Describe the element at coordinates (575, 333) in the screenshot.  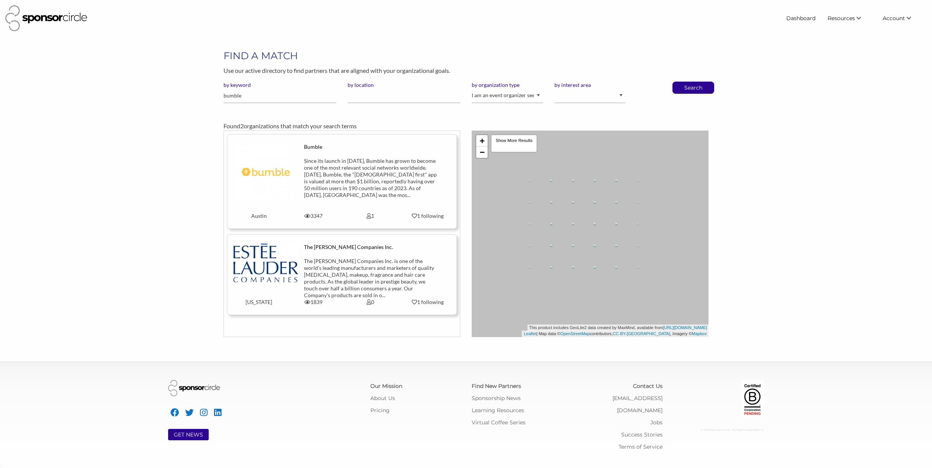
I see `a: OpenStreetMap` at that location.